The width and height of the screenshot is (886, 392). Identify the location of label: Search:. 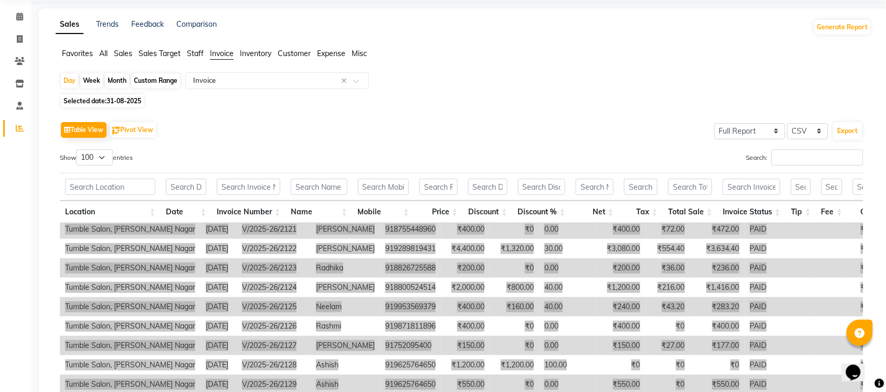
(804, 157).